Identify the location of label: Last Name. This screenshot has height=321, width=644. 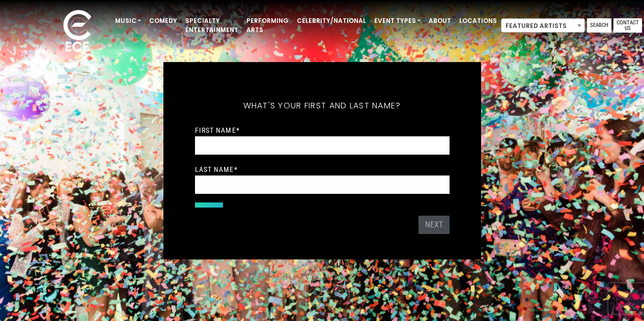
(216, 170).